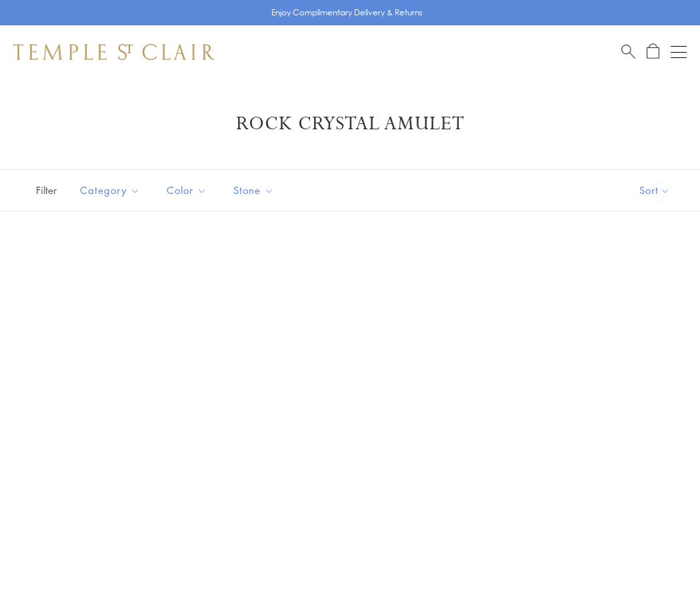 This screenshot has height=592, width=700. Describe the element at coordinates (653, 51) in the screenshot. I see `a: Open Shopping Bag` at that location.